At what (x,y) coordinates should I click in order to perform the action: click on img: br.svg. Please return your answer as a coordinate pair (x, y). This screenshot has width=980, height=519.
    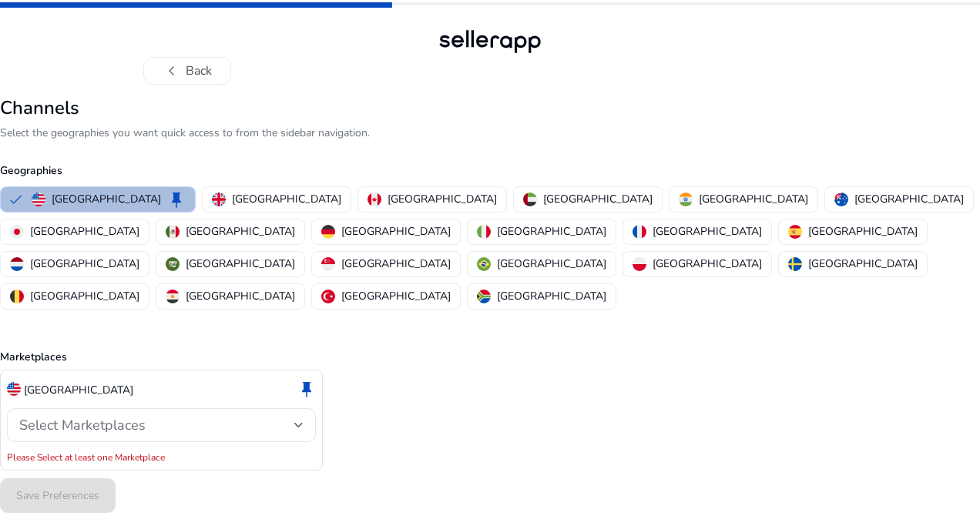
    Looking at the image, I should click on (484, 264).